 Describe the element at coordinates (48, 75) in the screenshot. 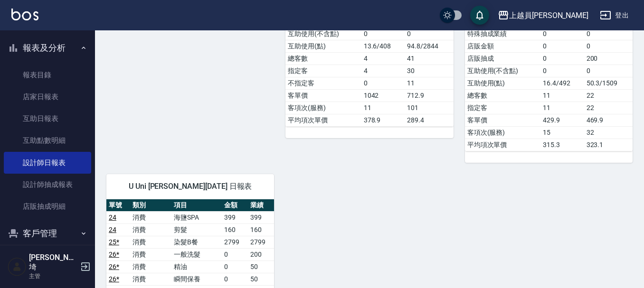

I see `a: 報表目錄` at that location.